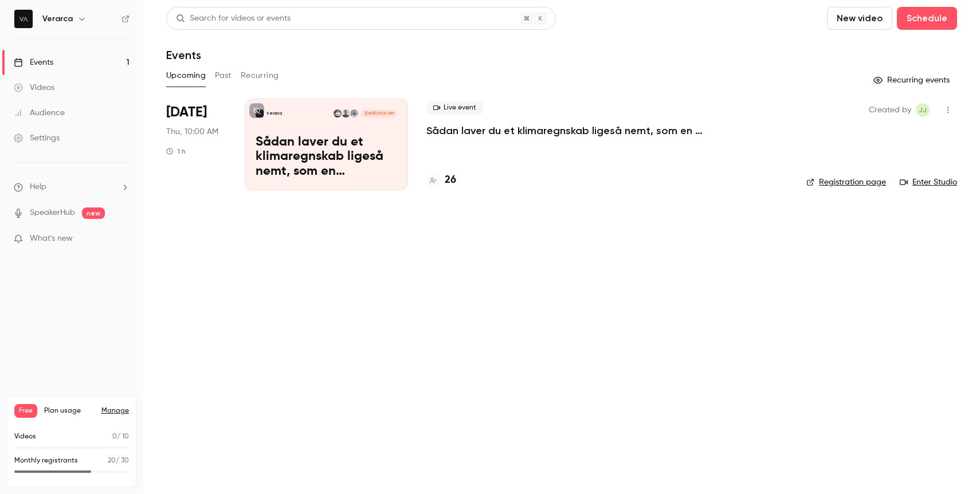 This screenshot has height=494, width=980. Describe the element at coordinates (441, 180) in the screenshot. I see `a: 26` at that location.